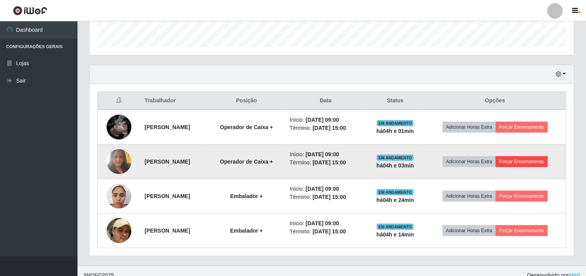 The height and width of the screenshot is (276, 586). I want to click on th: Opções, so click(495, 101).